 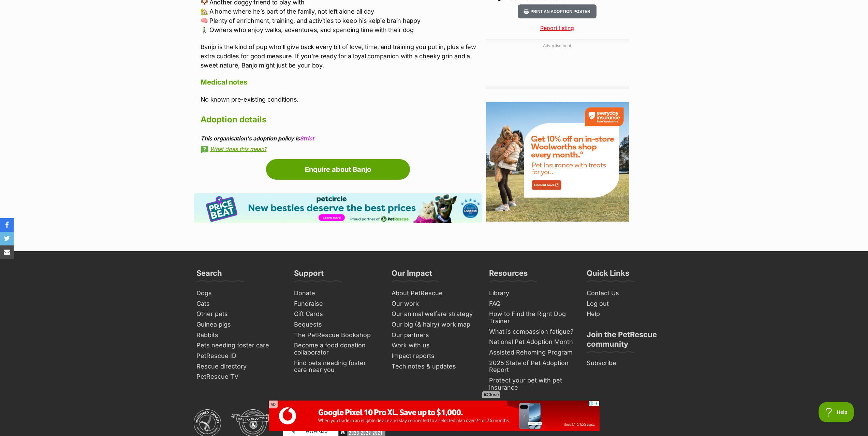 What do you see at coordinates (532, 384) in the screenshot?
I see `a: Protect your pet with pet insurance` at bounding box center [532, 384].